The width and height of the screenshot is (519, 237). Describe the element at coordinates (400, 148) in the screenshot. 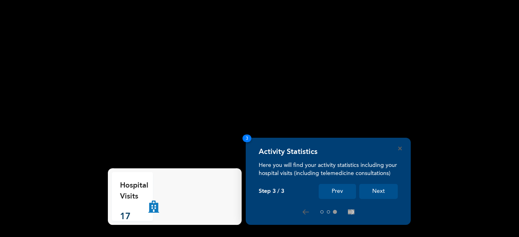

I see `button: Close` at that location.